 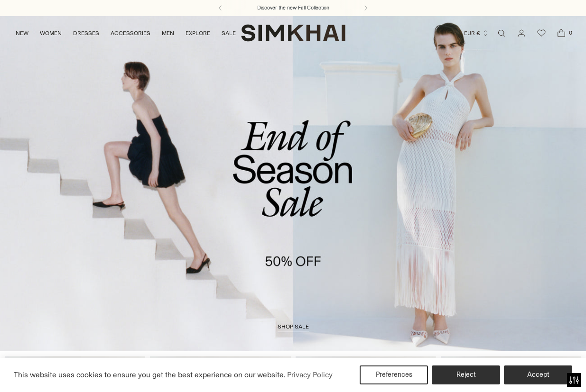 What do you see at coordinates (538, 376) in the screenshot?
I see `button: Accept` at bounding box center [538, 376].